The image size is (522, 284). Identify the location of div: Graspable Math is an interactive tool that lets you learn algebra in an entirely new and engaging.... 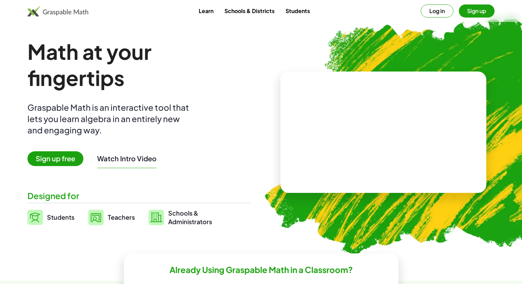
(110, 118).